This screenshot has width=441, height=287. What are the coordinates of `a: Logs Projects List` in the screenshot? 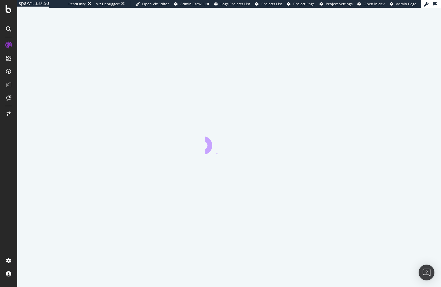 It's located at (232, 4).